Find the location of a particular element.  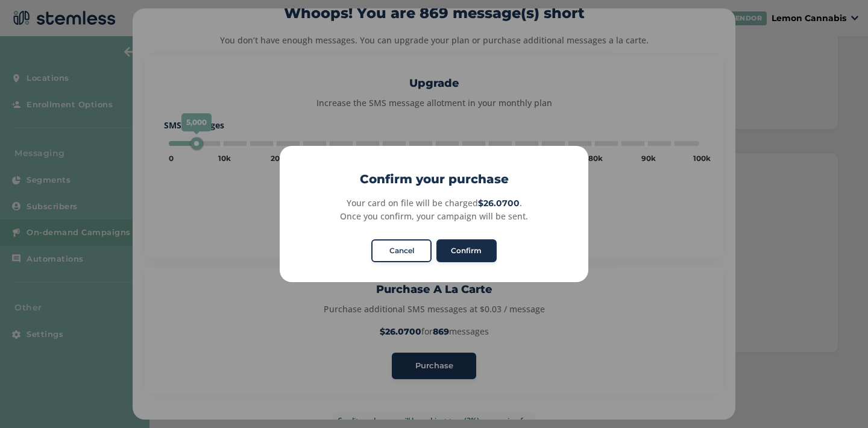

button: Cancel is located at coordinates (401, 251).